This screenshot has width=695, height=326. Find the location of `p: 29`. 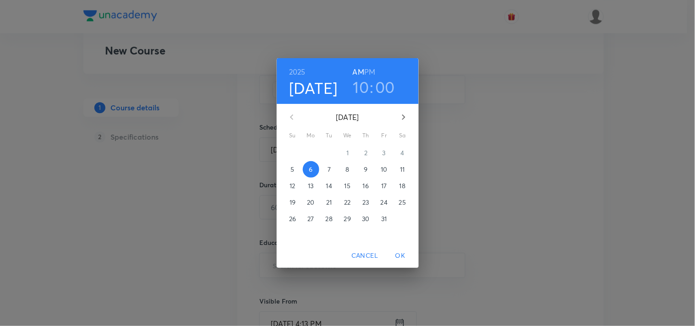

p: 29 is located at coordinates (348, 219).